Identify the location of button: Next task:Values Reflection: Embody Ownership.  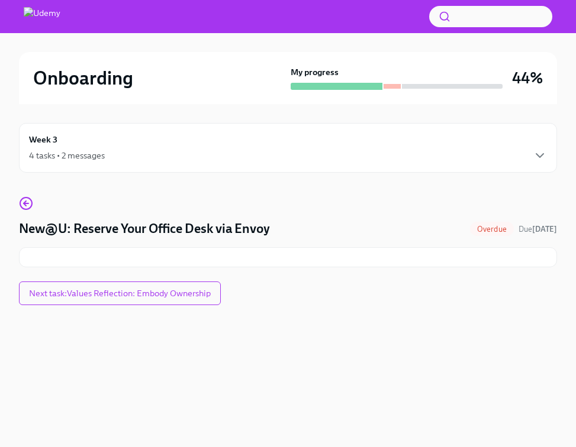
(120, 293).